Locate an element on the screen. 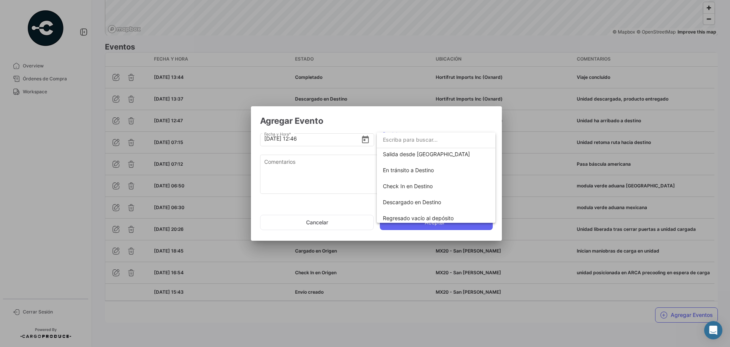 The height and width of the screenshot is (347, 730). span: Descargado en Destino is located at coordinates (412, 202).